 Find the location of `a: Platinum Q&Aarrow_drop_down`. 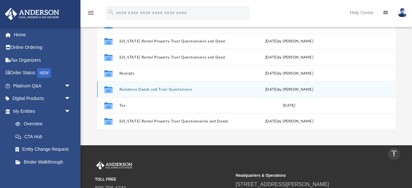

a: Platinum Q&Aarrow_drop_down is located at coordinates (42, 86).